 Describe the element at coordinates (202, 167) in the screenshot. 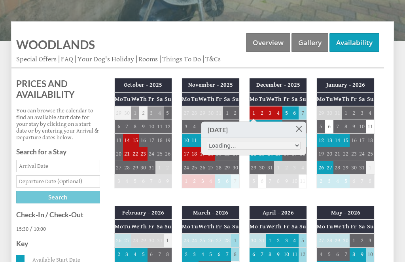

I see `td: 26` at that location.